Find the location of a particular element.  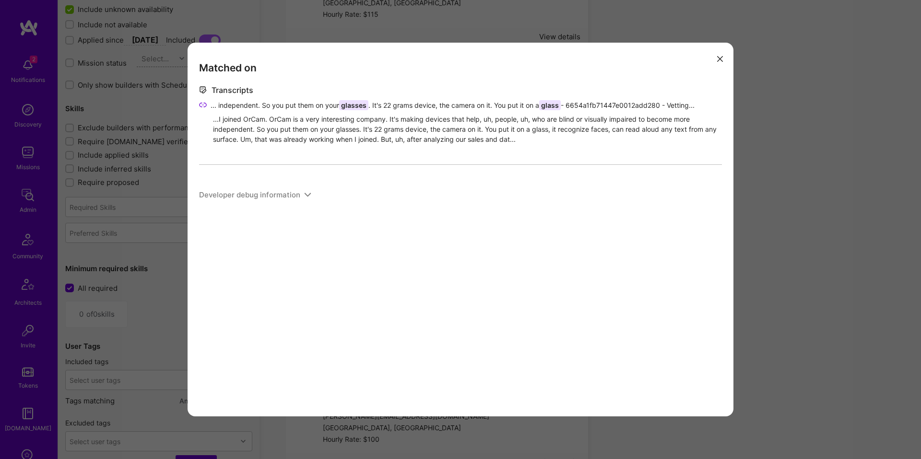

i: icon ArrowDown is located at coordinates (307, 195).